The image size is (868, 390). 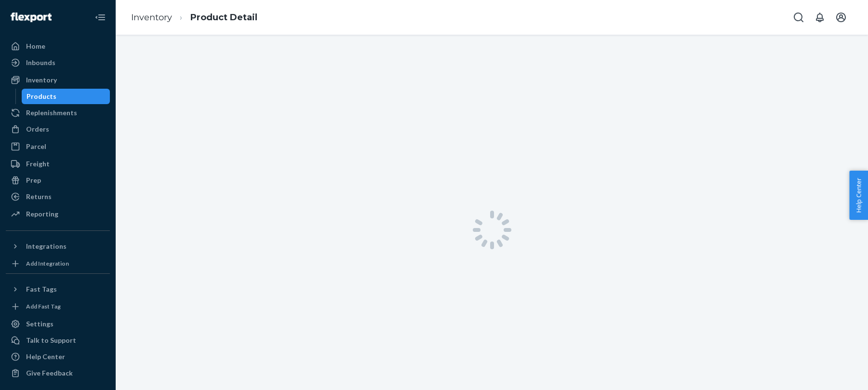 What do you see at coordinates (42, 289) in the screenshot?
I see `div: Fast Tags` at bounding box center [42, 289].